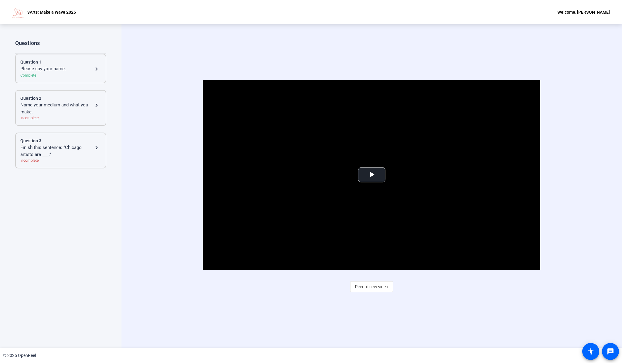  I want to click on span: Record new video, so click(372, 287).